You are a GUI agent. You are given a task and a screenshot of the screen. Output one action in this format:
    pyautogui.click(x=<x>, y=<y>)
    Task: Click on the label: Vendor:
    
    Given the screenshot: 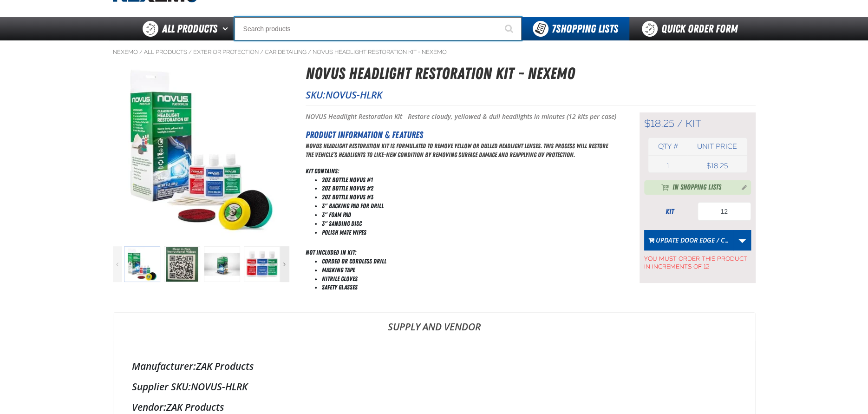 What is the action you would take?
    pyautogui.click(x=149, y=407)
    